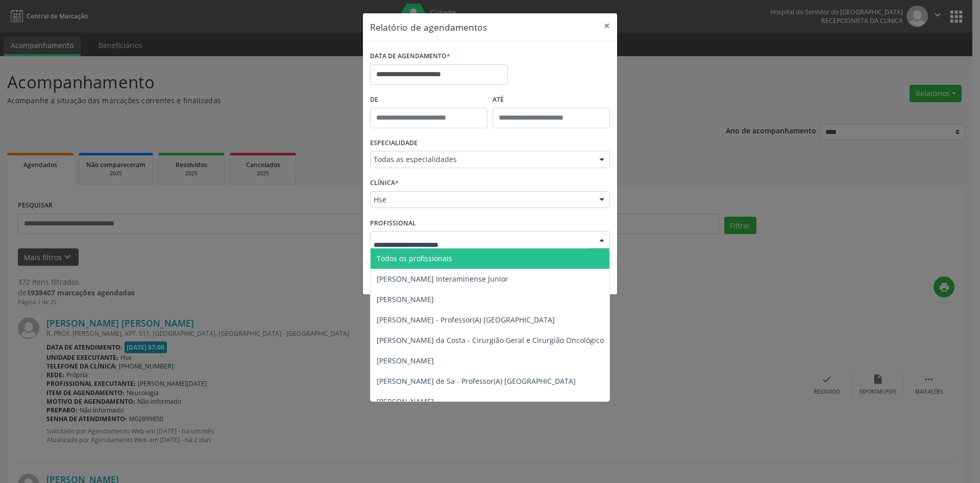 This screenshot has height=483, width=980. What do you see at coordinates (410, 56) in the screenshot?
I see `label: DATA DE AGENDAMENTO` at bounding box center [410, 56].